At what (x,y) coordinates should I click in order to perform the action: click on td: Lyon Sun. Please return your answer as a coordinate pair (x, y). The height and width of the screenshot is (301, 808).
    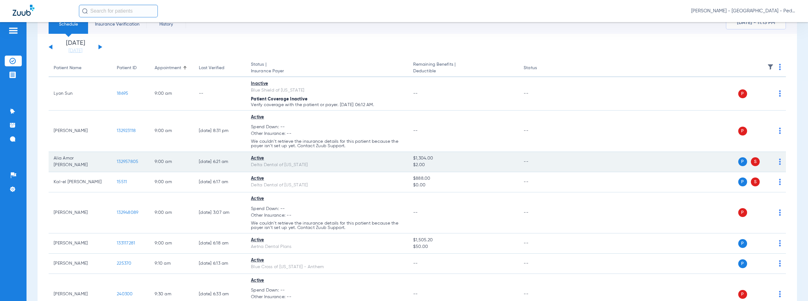
    Looking at the image, I should click on (80, 94).